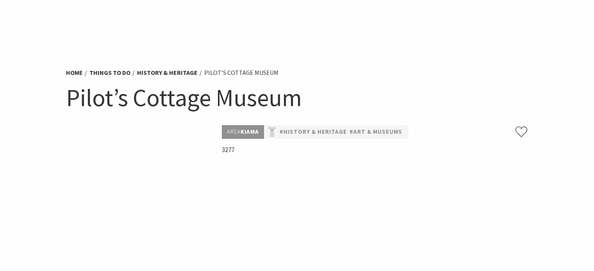 This screenshot has height=271, width=594. Describe the element at coordinates (313, 132) in the screenshot. I see `a: #History & Heritage` at that location.